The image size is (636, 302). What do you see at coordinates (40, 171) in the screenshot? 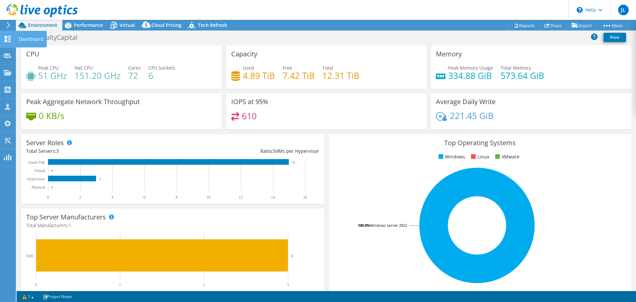
I see `text: Virtual` at bounding box center [40, 171].